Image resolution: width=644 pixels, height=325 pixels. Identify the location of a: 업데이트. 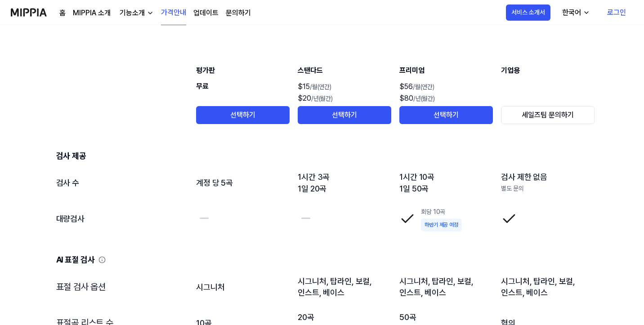
(206, 13).